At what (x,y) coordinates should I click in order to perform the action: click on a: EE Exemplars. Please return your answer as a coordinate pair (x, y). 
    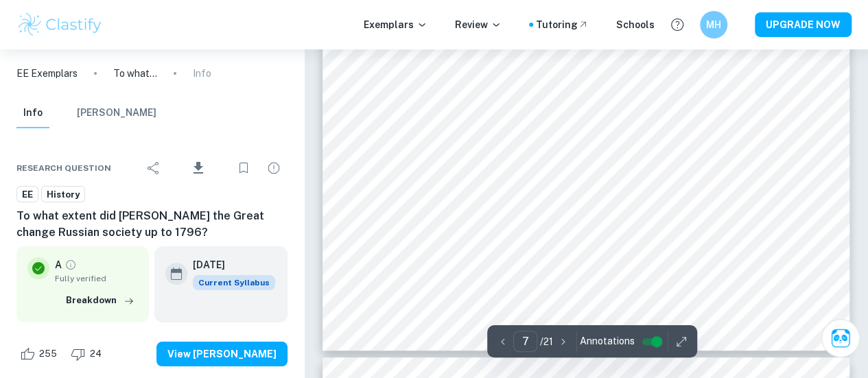
    Looking at the image, I should click on (46, 73).